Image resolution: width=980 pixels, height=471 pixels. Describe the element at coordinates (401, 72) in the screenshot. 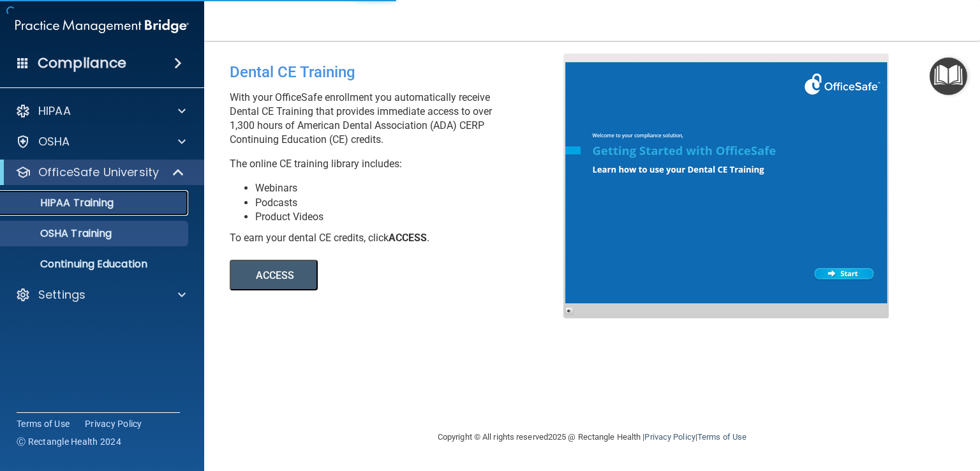

I see `div: Dental CE Training` at that location.